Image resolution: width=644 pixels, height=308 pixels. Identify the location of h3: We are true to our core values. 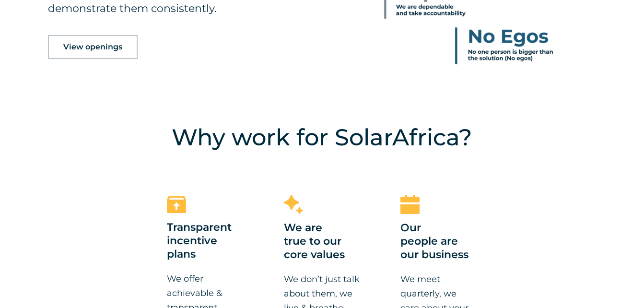
(322, 241).